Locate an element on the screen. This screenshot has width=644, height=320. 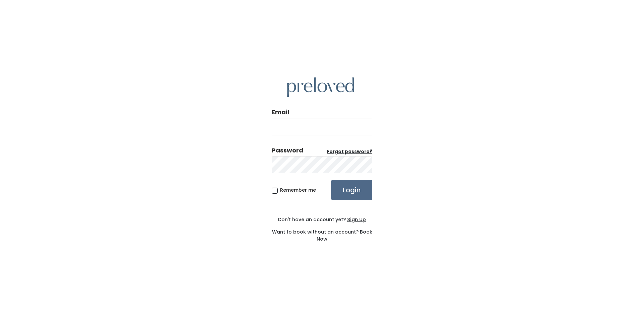
label: Email is located at coordinates (280, 112).